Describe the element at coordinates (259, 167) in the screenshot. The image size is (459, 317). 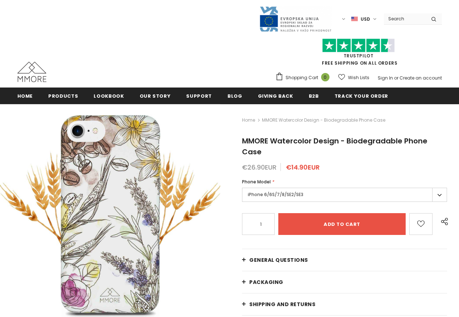
I see `span: €26.90EUR` at that location.